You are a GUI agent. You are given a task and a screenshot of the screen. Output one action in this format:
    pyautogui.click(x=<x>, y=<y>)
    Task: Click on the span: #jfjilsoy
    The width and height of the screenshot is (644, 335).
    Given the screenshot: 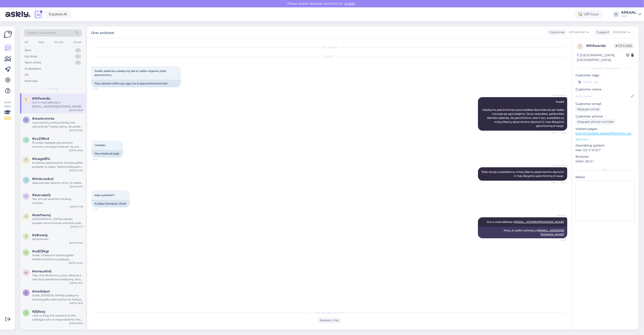 What is the action you would take?
    pyautogui.click(x=39, y=312)
    